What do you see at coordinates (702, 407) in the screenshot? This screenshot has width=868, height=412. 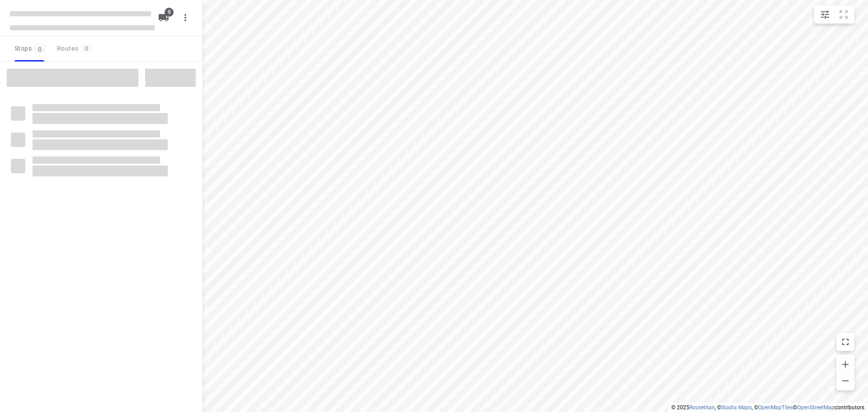 I see `a: Routetitan` at bounding box center [702, 407].